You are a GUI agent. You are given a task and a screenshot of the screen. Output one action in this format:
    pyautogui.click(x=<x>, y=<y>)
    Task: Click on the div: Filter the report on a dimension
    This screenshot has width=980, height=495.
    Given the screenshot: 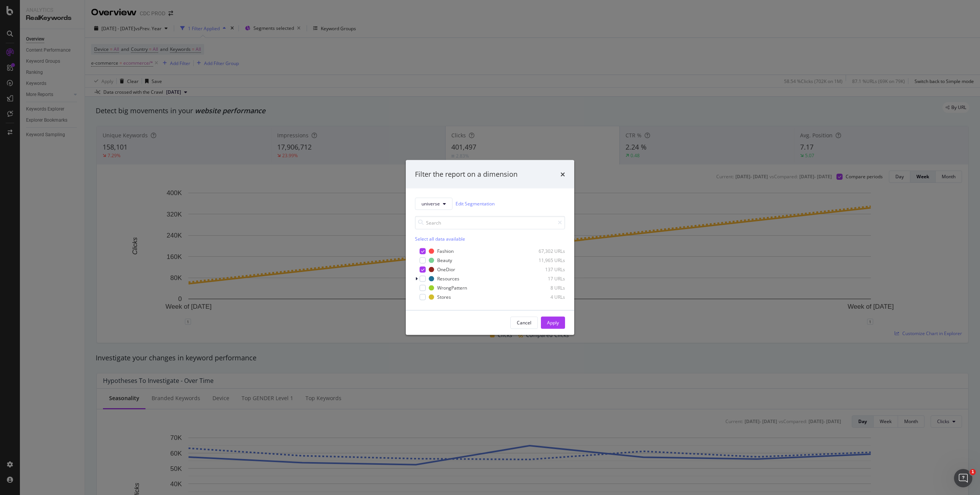 What is the action you would take?
    pyautogui.click(x=466, y=175)
    